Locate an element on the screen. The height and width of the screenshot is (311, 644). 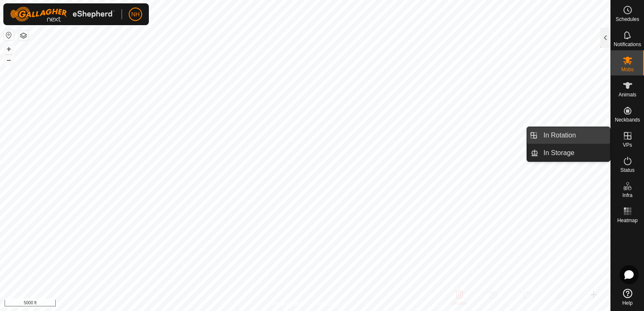
img: Gallagher Logo is located at coordinates (62, 14).